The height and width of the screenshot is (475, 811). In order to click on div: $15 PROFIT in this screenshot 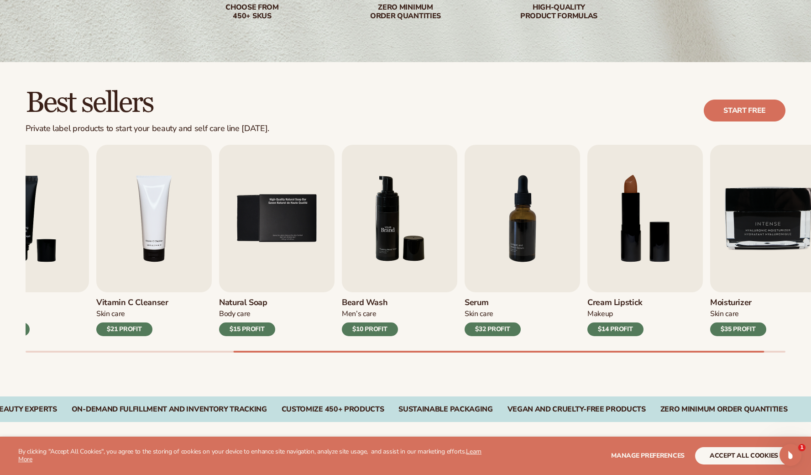, I will do `click(247, 329)`.